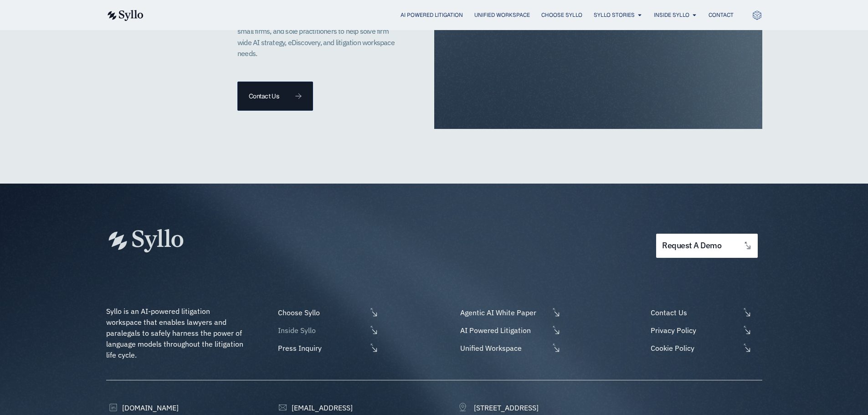  What do you see at coordinates (447, 15) in the screenshot?
I see `nav: Menu` at bounding box center [447, 15].